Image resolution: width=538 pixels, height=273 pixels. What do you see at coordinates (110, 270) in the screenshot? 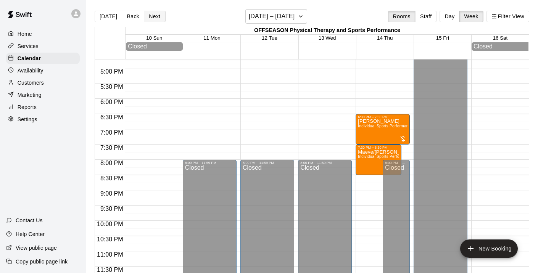
I see `span: 11:30 PM` at bounding box center [110, 270].